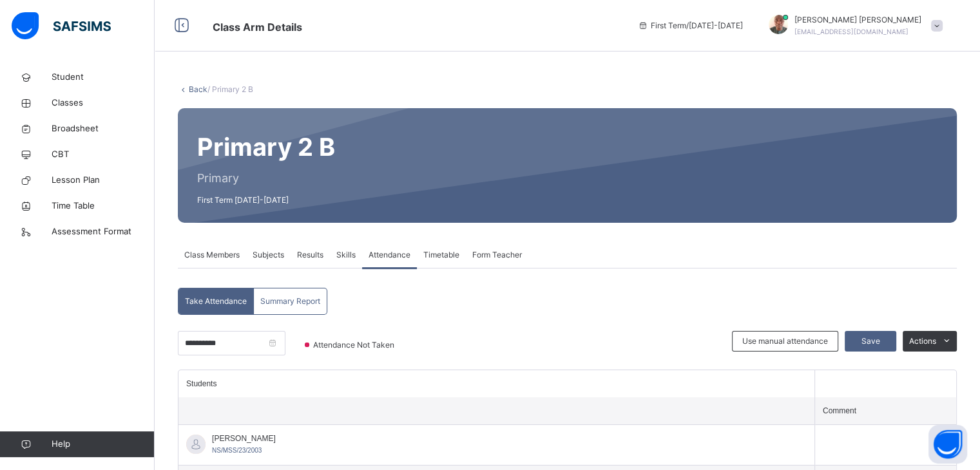  Describe the element at coordinates (104, 77) in the screenshot. I see `span: Student` at that location.